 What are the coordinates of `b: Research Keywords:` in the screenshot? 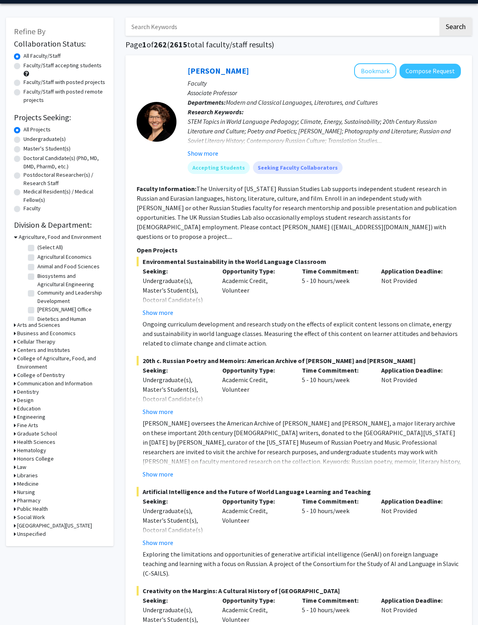 It's located at (215, 112).